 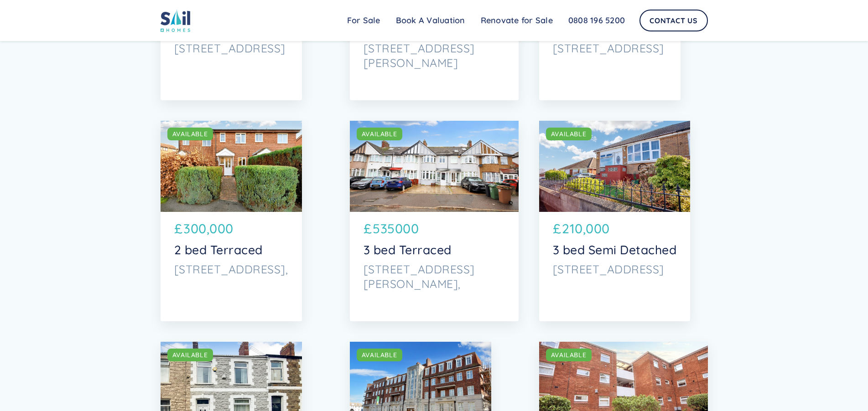 What do you see at coordinates (674, 21) in the screenshot?
I see `a: Contact Us` at bounding box center [674, 21].